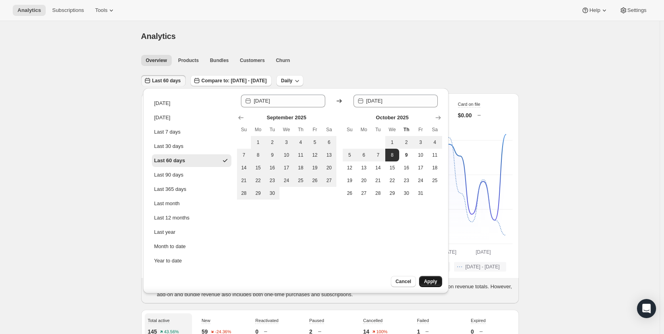 This screenshot has height=334, width=664. Describe the element at coordinates (258, 142) in the screenshot. I see `button: Monday September 1 2025` at that location.